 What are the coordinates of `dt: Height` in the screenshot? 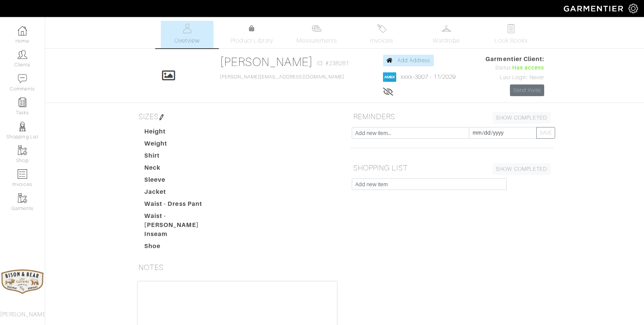 It's located at (182, 133).